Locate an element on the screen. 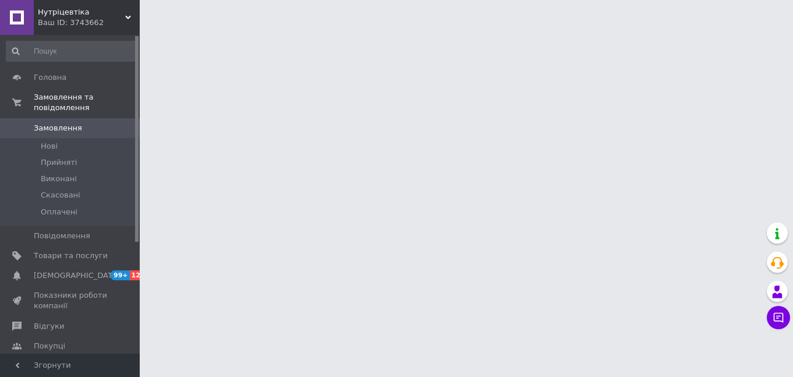 The width and height of the screenshot is (793, 377). span: Скасовані is located at coordinates (61, 195).